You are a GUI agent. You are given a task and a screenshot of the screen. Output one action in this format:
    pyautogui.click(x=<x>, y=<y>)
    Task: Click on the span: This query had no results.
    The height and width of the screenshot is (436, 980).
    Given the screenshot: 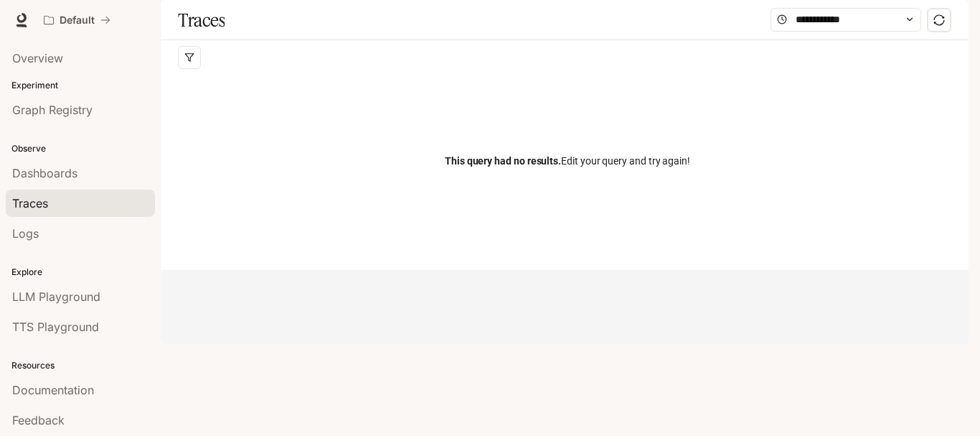 What is the action you would take?
    pyautogui.click(x=503, y=161)
    